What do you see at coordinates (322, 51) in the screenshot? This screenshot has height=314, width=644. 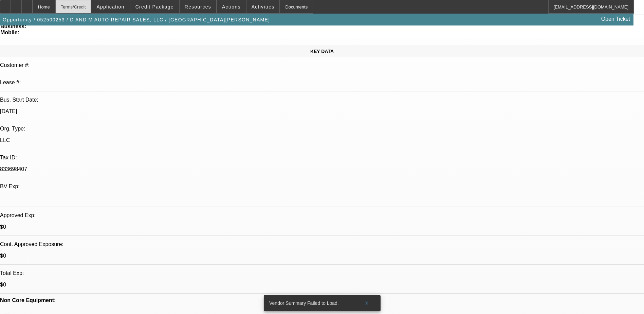 I see `span: KEY DATA` at bounding box center [322, 51].